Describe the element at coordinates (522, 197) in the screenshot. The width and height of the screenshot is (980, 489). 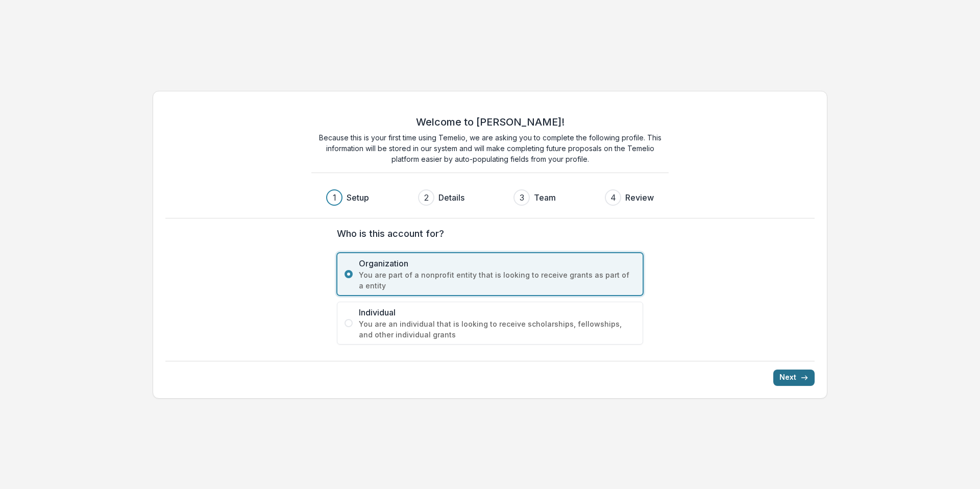
I see `div: 3` at that location.